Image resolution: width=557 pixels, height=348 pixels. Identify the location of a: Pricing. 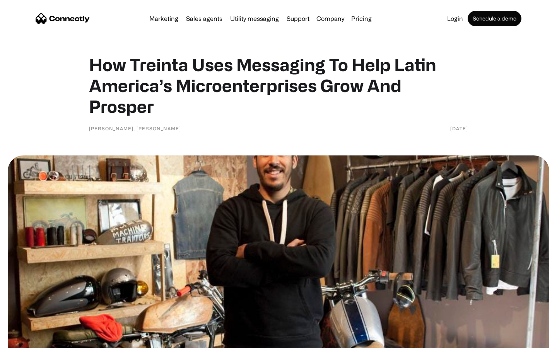
(361, 19).